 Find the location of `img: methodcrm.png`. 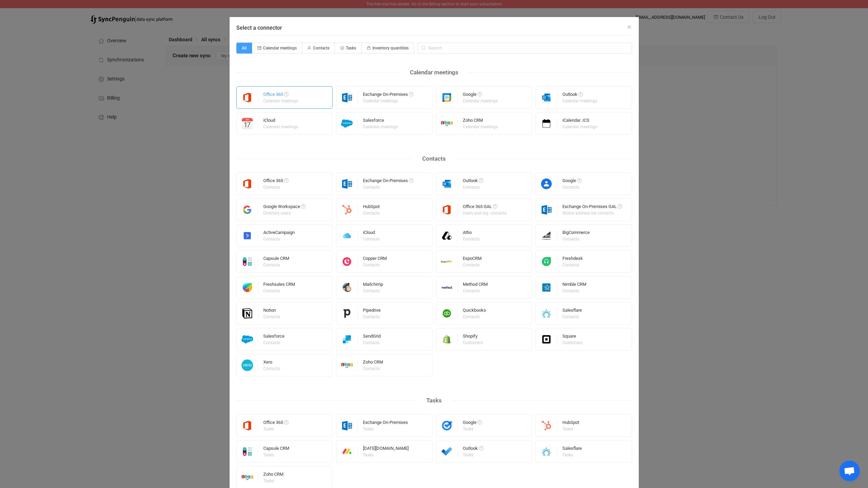

img: methodcrm.png is located at coordinates (447, 287).